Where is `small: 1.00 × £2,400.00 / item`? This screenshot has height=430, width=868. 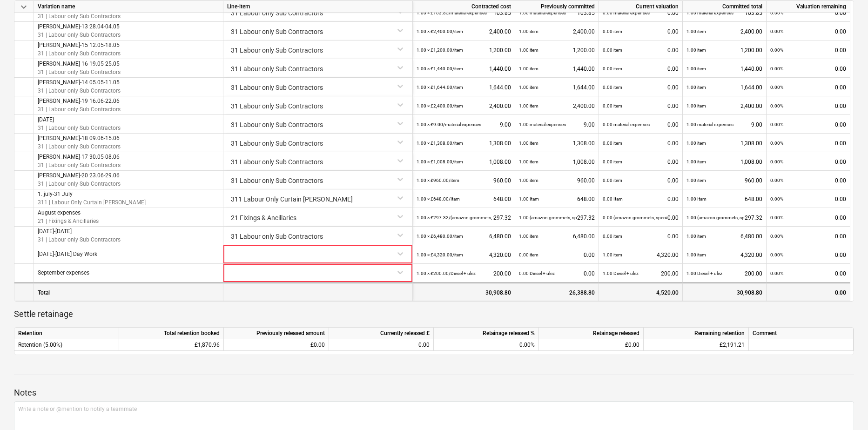 small: 1.00 × £2,400.00 / item is located at coordinates (440, 31).